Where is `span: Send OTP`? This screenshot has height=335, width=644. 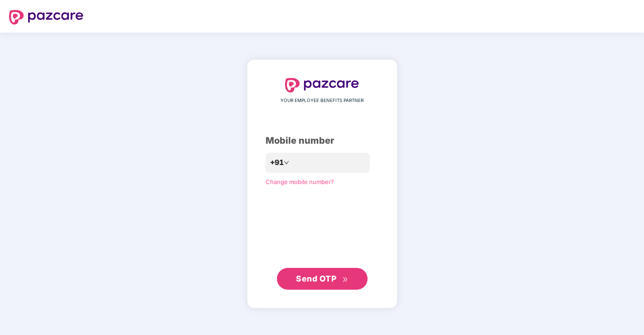
span: Send OTP is located at coordinates (316, 278).